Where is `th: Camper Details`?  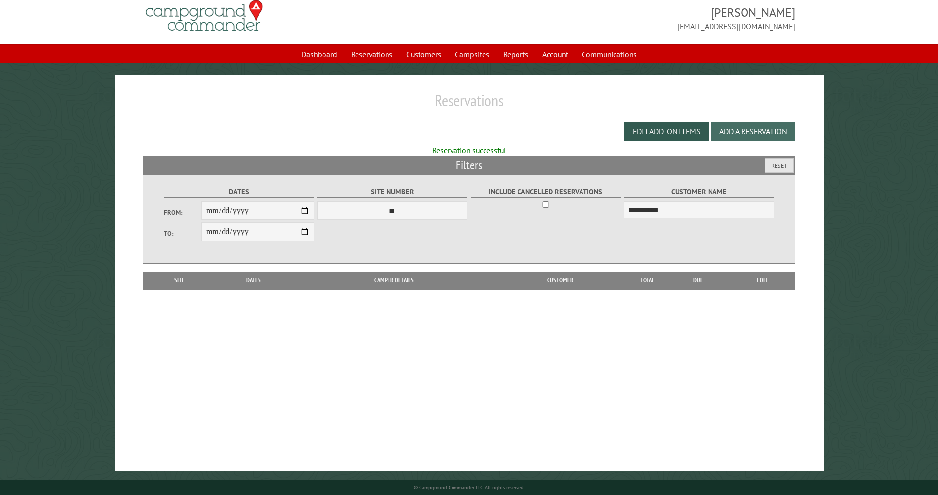
th: Camper Details is located at coordinates (394, 281).